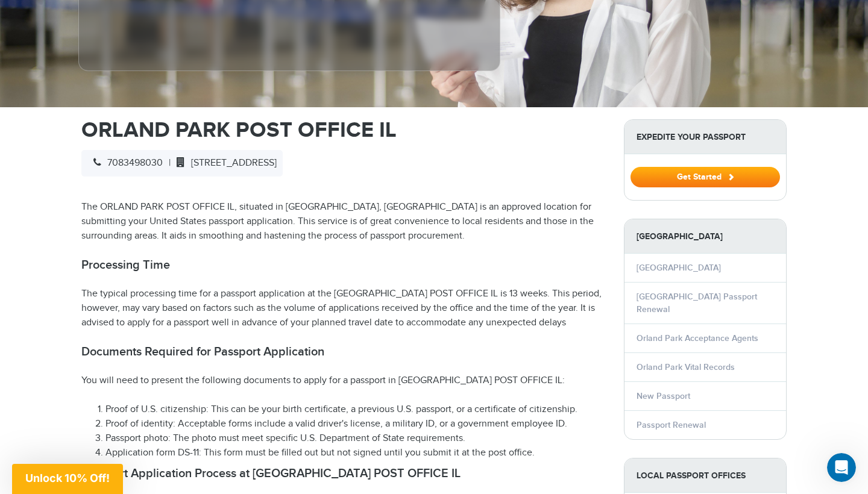 The height and width of the screenshot is (494, 868). I want to click on strong: Expedite Your Passport, so click(705, 137).